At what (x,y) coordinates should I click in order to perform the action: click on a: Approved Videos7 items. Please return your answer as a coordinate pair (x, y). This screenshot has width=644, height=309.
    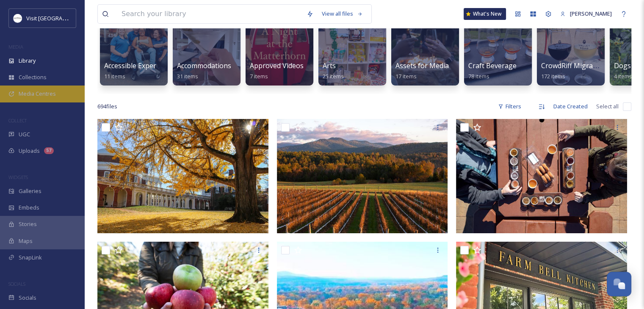
    Looking at the image, I should click on (276, 71).